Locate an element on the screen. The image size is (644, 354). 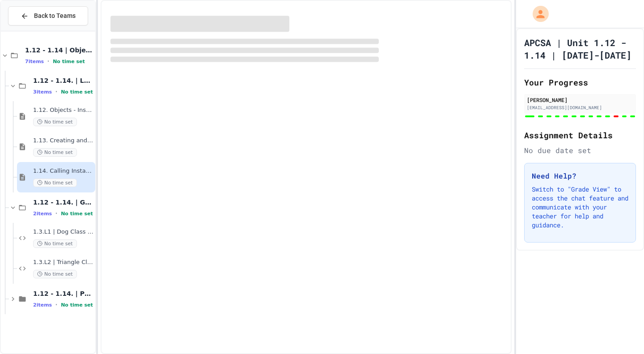
span: 1.3.L1 | Dog Class Lab is located at coordinates (63, 232).